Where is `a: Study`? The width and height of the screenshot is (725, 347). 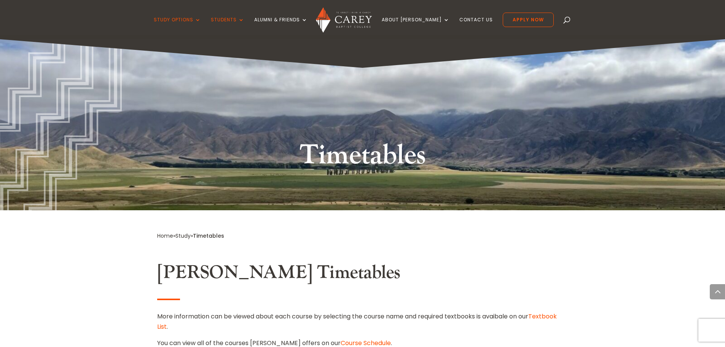
a: Study is located at coordinates (183, 236).